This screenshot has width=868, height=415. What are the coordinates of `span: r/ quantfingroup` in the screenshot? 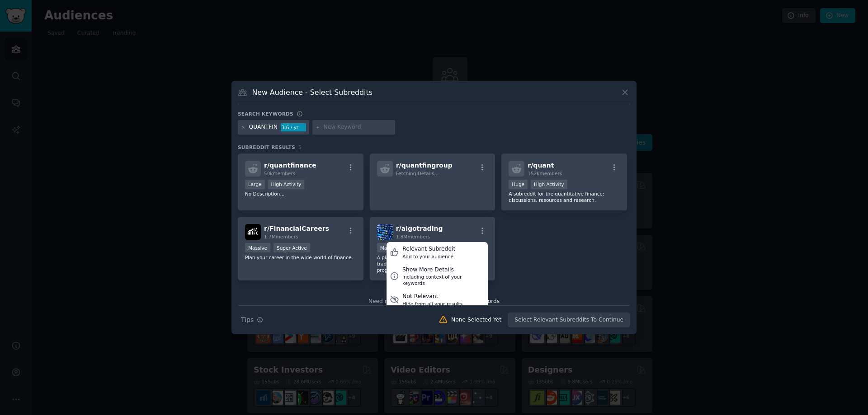 It's located at (424, 166).